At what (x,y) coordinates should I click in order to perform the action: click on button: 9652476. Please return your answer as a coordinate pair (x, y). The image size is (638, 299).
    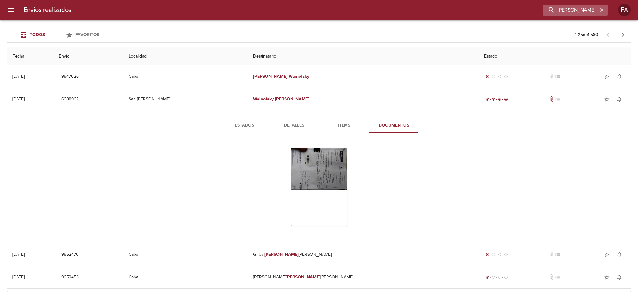
    Looking at the image, I should click on (70, 255).